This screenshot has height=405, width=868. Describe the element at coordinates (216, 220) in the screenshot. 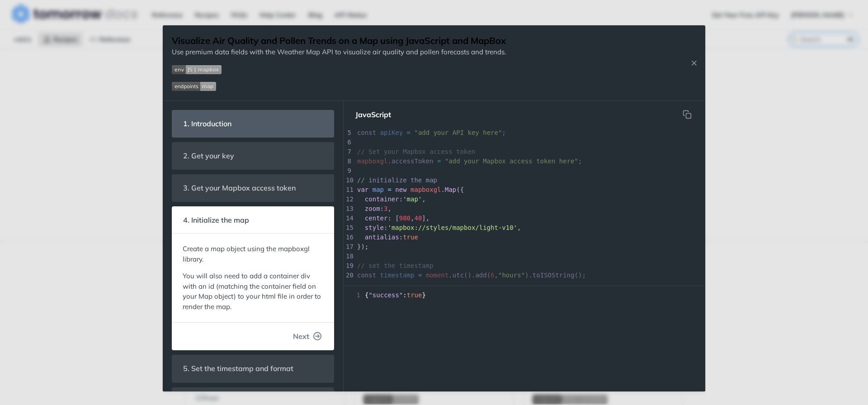

I see `span: 4. Initialize the map` at that location.